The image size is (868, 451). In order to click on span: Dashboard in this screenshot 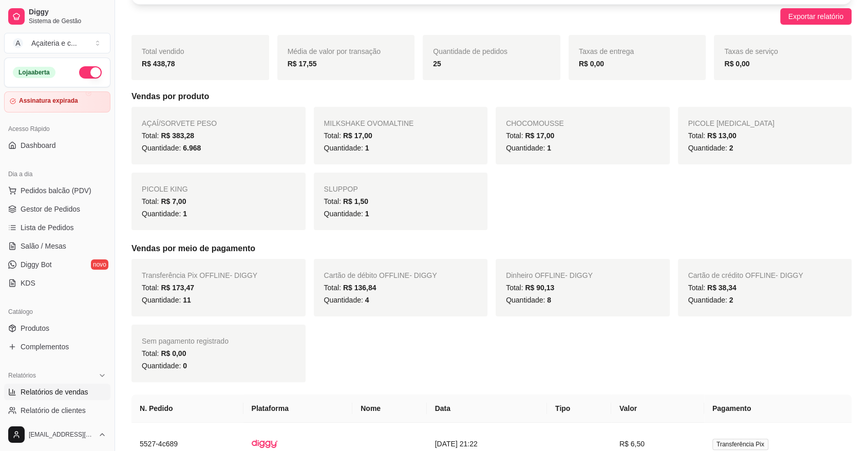, I will do `click(38, 145)`.